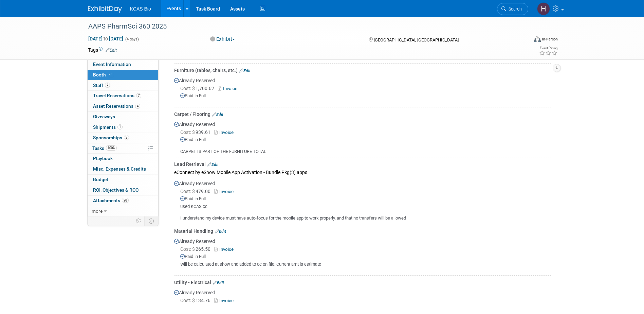 The image size is (644, 314). What do you see at coordinates (119, 169) in the screenshot?
I see `span: Misc. Expenses & Credits` at bounding box center [119, 169].